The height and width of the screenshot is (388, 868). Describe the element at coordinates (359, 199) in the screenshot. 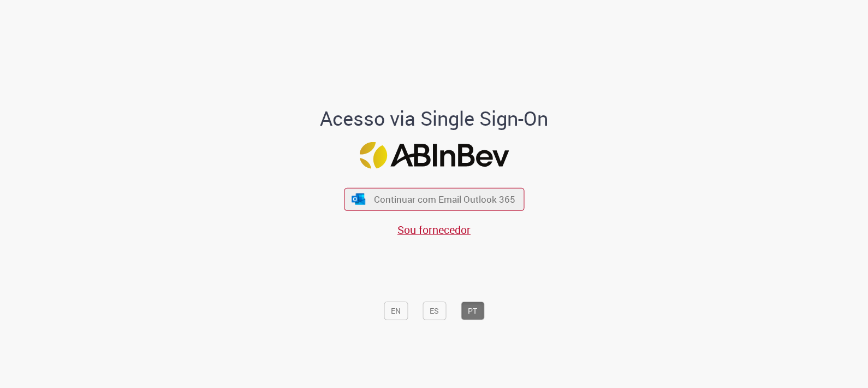

I see `img: ícone Azure/Microsoft 360` at that location.